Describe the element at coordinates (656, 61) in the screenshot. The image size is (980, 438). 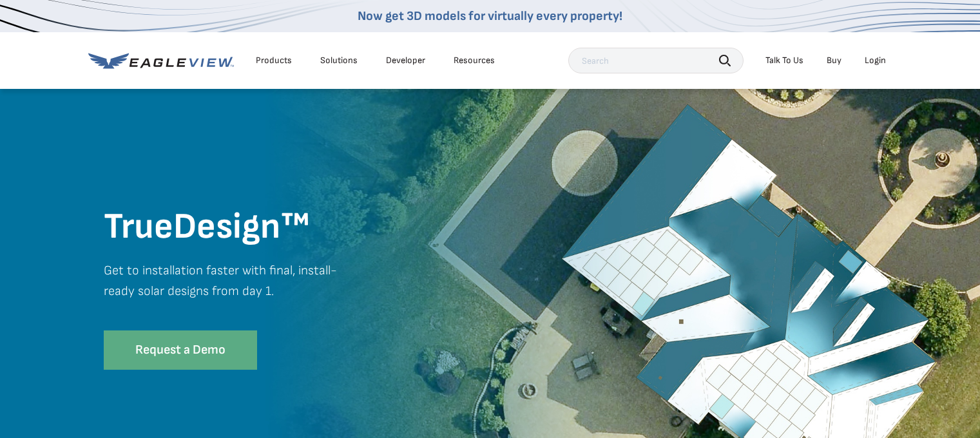
I see `input: Search` at that location.